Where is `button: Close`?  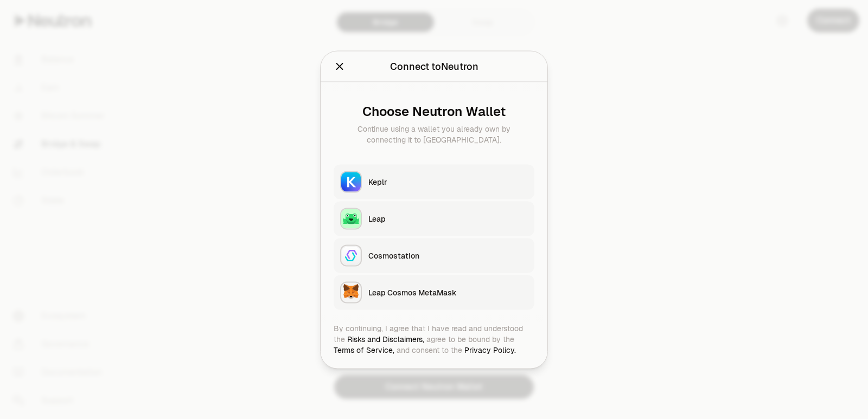
button: Close is located at coordinates (340, 66).